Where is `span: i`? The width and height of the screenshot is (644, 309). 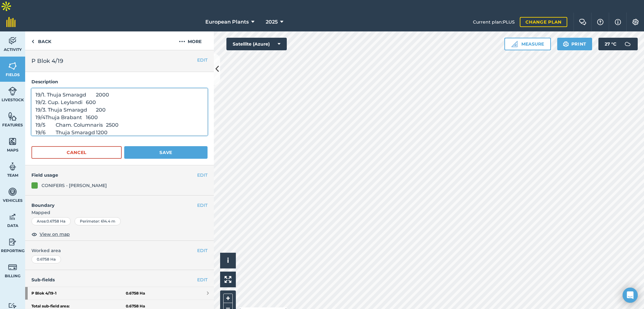
span: i is located at coordinates (228, 260).